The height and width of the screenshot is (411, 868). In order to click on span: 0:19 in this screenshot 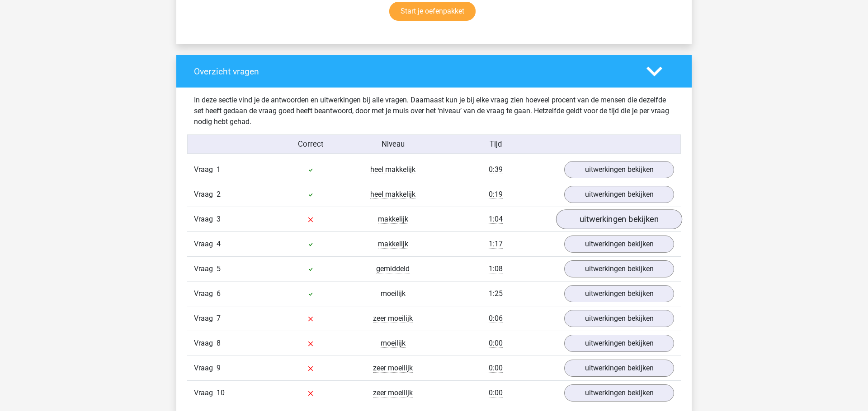, I will do `click(495, 195)`.